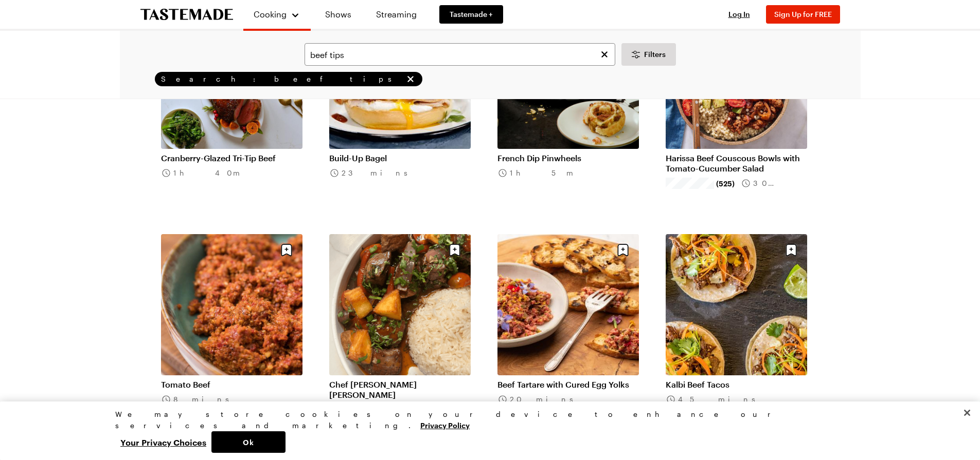  What do you see at coordinates (248, 443) in the screenshot?
I see `button: Ok` at bounding box center [248, 443].